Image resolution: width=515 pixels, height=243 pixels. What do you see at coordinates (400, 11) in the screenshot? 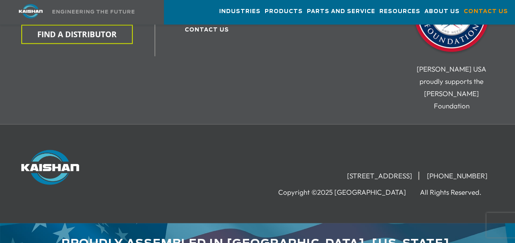
I see `a: Resources` at bounding box center [400, 11].